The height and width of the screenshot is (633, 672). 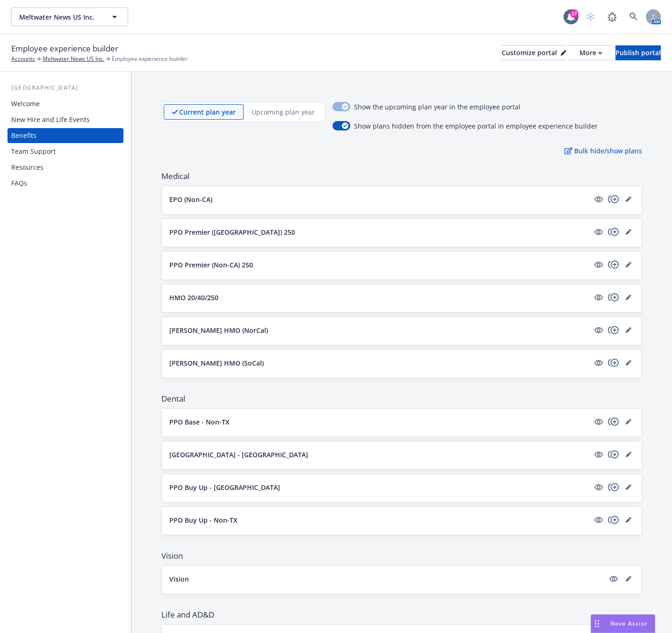 What do you see at coordinates (73, 59) in the screenshot?
I see `a: Meltwater News US Inc.` at bounding box center [73, 59].